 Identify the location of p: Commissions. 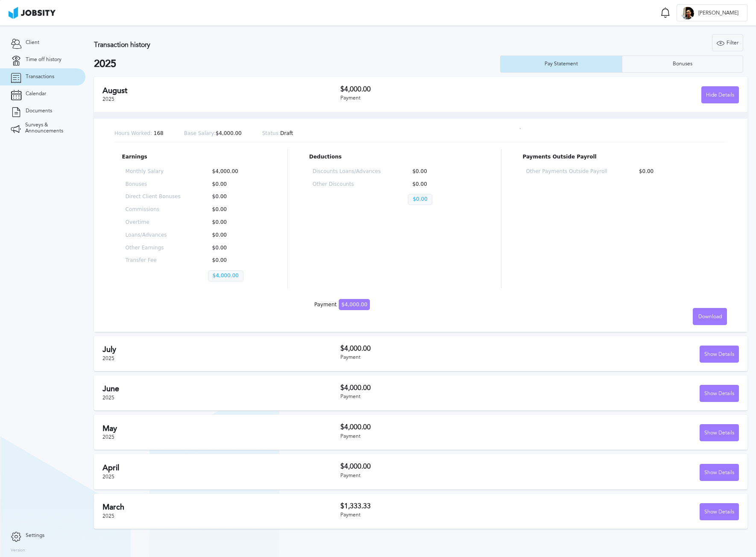
(153, 209).